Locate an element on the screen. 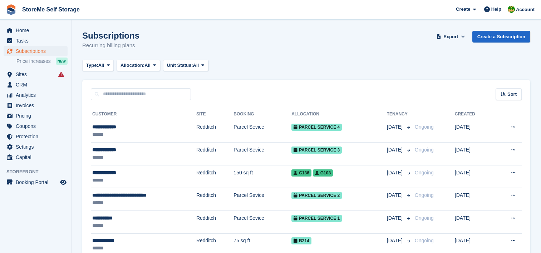  span: Parcel Service 1 is located at coordinates (316, 218).